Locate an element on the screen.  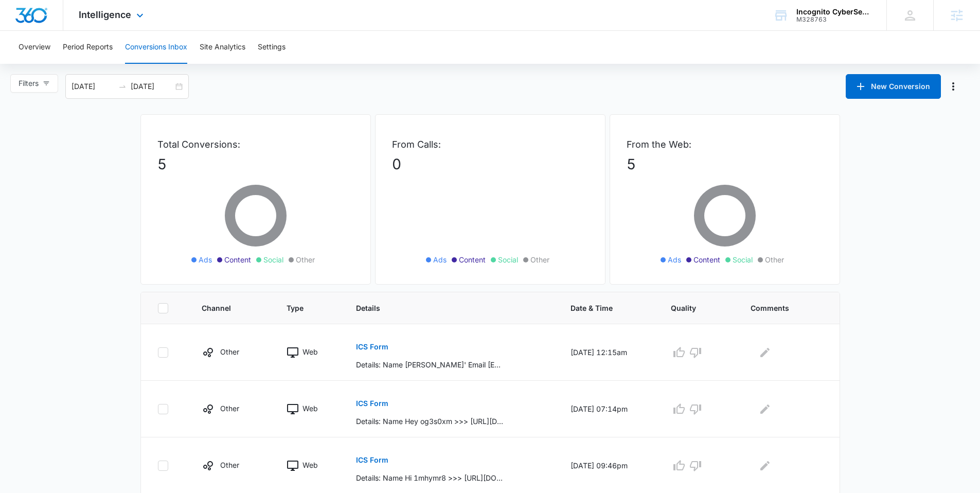
div: v 4.0.25 is located at coordinates (40, 21).